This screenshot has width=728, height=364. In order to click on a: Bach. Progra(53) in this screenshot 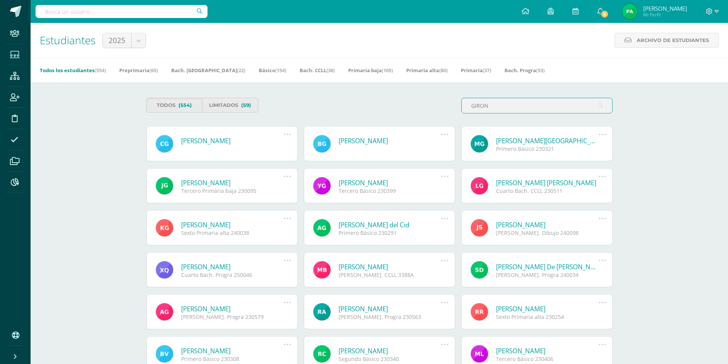, I will do `click(524, 70)`.